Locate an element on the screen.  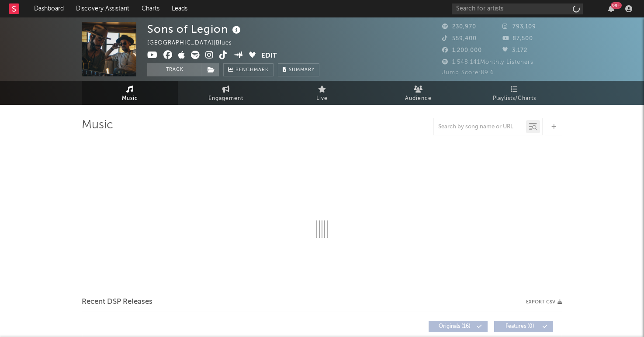
span: Audience is located at coordinates (418, 99).